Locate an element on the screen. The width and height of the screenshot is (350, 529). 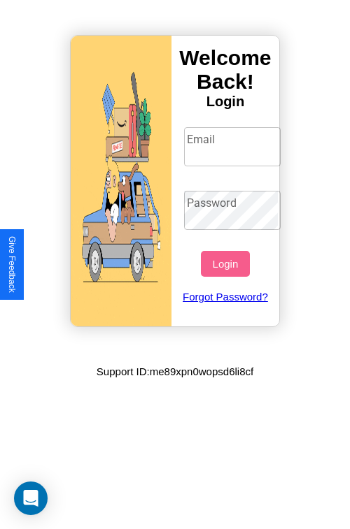
button: Login is located at coordinates (224, 264).